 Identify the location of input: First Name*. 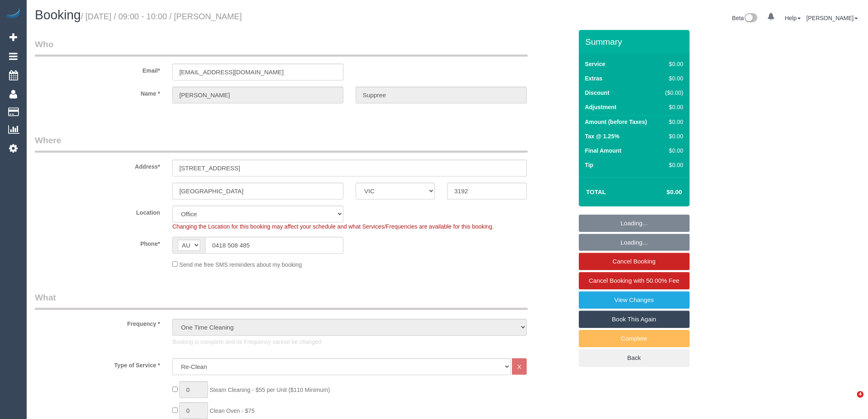
(257, 95).